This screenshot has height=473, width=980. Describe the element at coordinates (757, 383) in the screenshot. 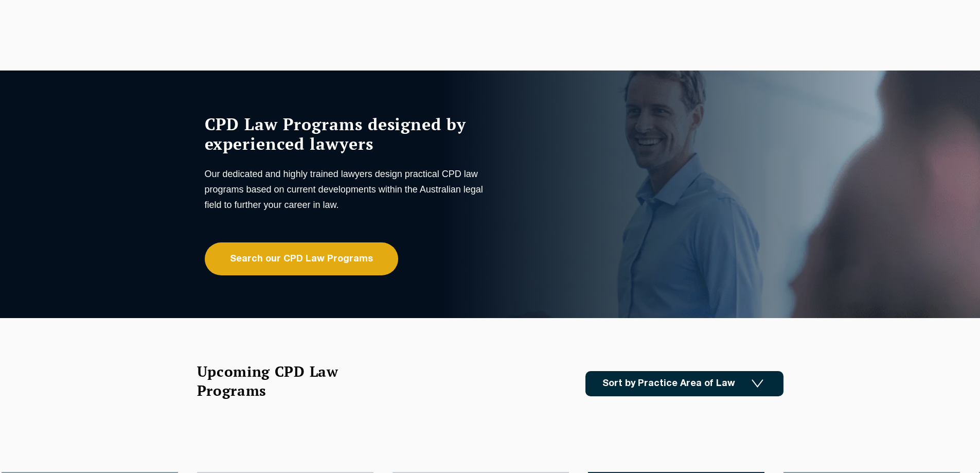

I see `img: Icon` at that location.